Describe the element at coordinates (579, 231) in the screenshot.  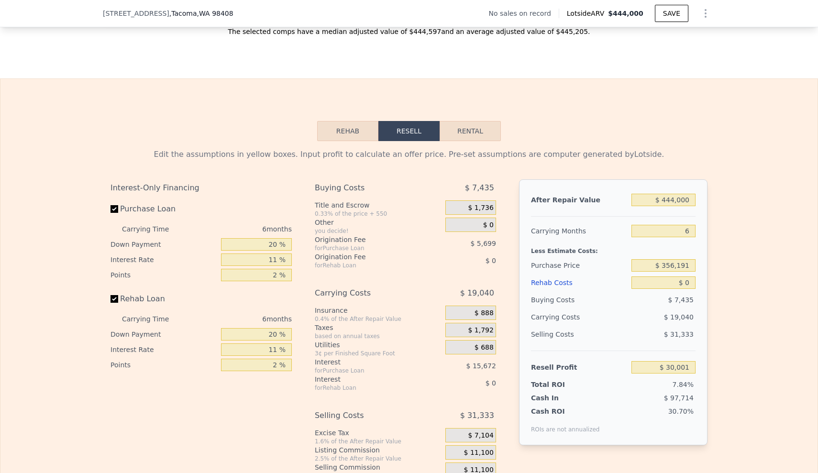
I see `div: Carrying Months` at that location.